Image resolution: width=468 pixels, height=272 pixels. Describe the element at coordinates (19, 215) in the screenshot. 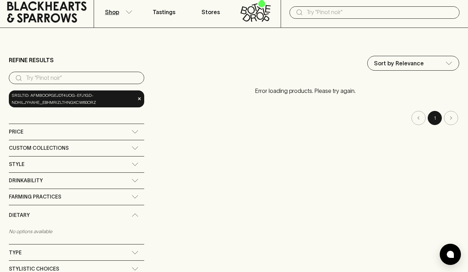

I see `span: Dietary` at that location.